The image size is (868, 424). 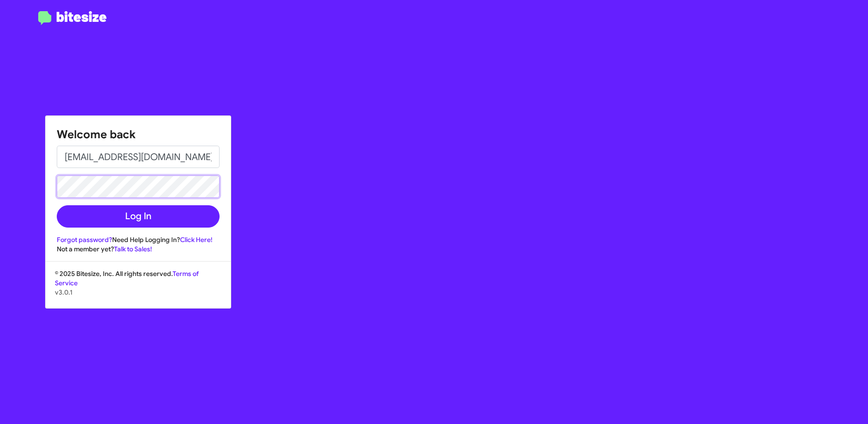 What do you see at coordinates (138, 239) in the screenshot?
I see `div: Need Help Logging In?` at bounding box center [138, 239].